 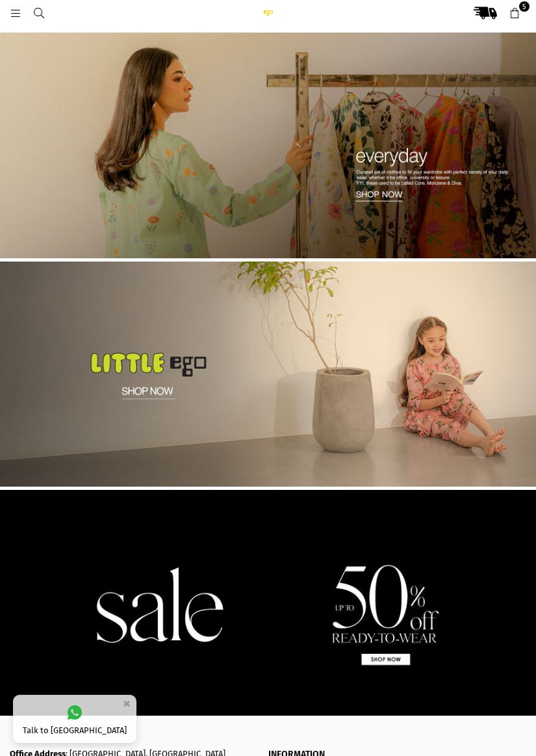 What do you see at coordinates (525, 7) in the screenshot?
I see `span: 5` at bounding box center [525, 7].